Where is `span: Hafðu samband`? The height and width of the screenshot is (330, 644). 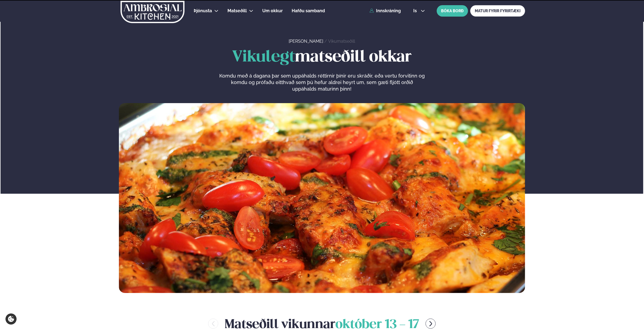
span: Hafðu samband is located at coordinates (308, 11).